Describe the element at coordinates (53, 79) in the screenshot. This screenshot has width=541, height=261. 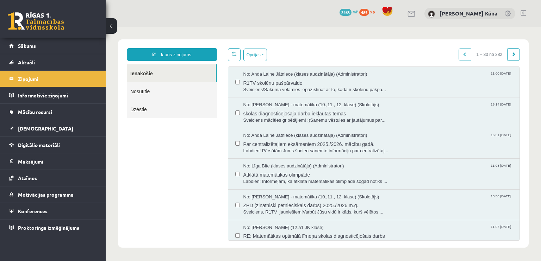
I see `a: Ziņojumi` at that location.